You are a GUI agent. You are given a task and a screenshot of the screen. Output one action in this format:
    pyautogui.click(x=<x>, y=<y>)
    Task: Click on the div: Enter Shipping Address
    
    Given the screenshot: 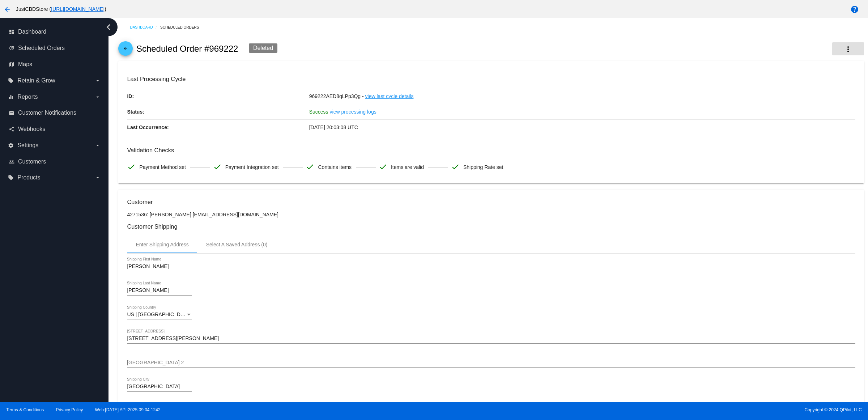 What is the action you would take?
    pyautogui.click(x=162, y=244)
    